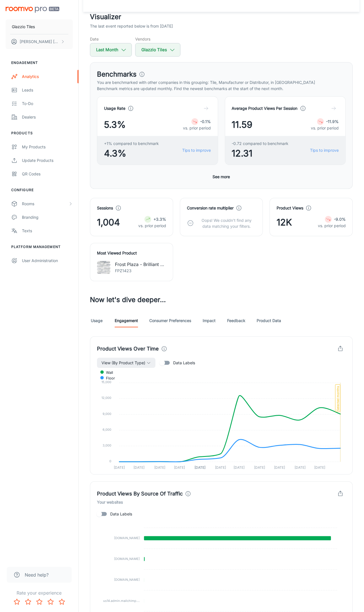  I want to click on strong: -0.1%, so click(206, 121).